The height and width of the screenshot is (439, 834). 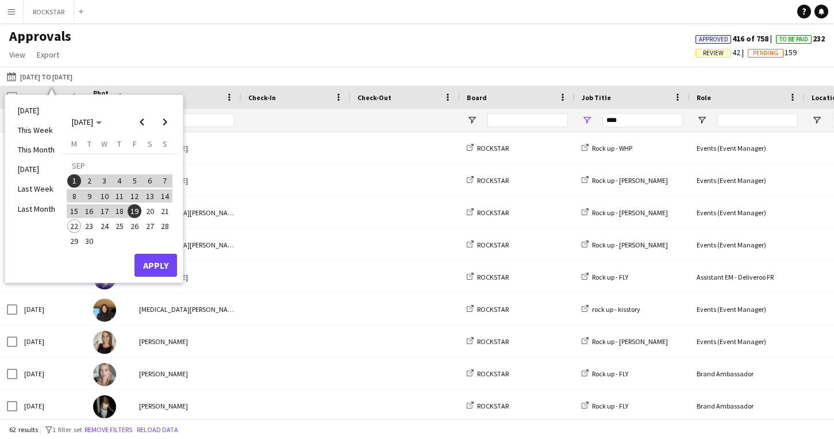 I want to click on button: 24-09-2025, so click(x=105, y=226).